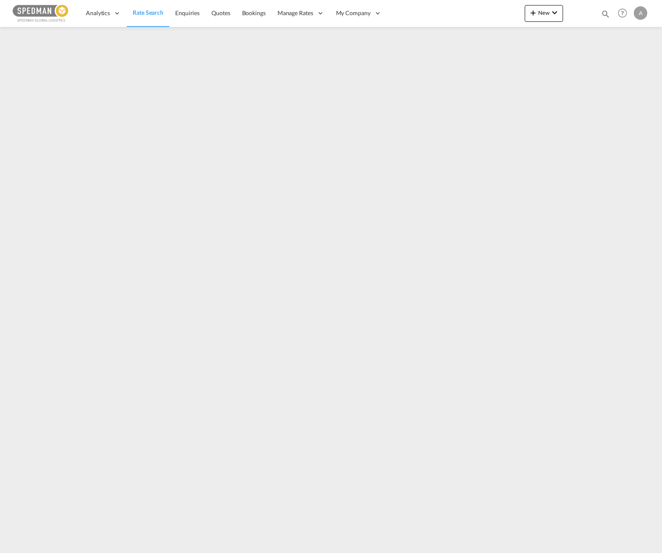 The image size is (662, 553). I want to click on div: A, so click(640, 13).